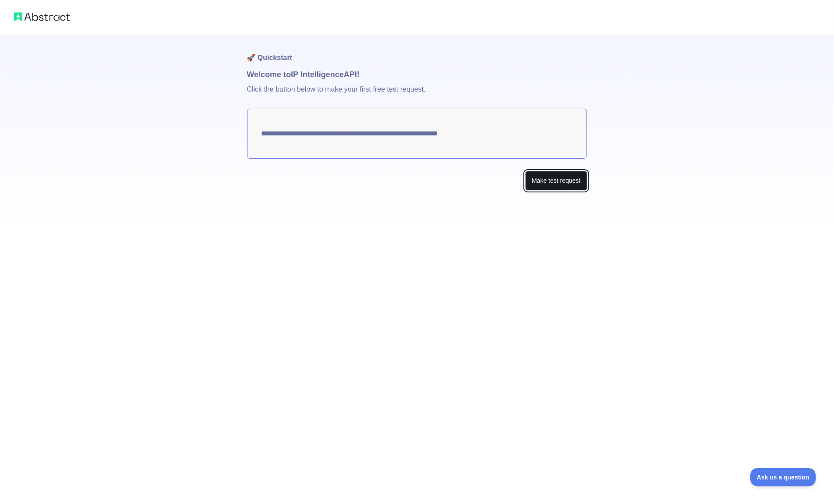 The image size is (834, 504). Describe the element at coordinates (417, 75) in the screenshot. I see `h1: Welcome to IP Intelligence API!` at that location.